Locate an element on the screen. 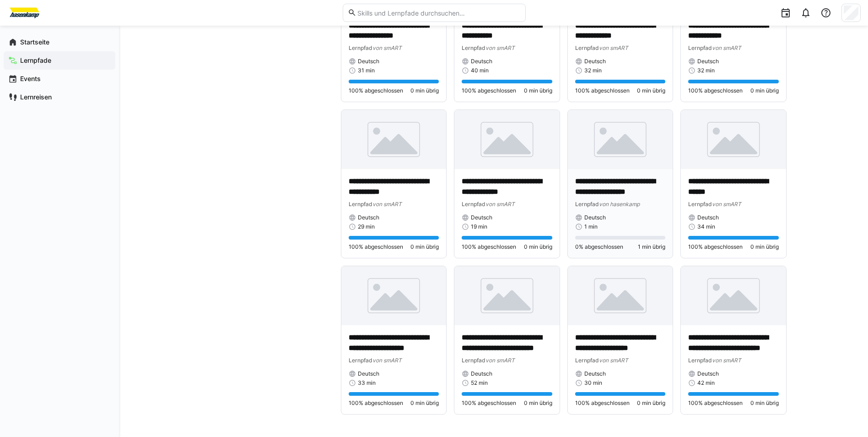  span: 0% abgeschlossen is located at coordinates (599, 246).